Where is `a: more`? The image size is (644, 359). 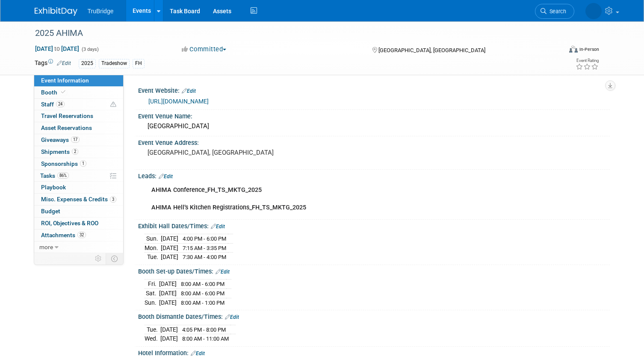
a: more is located at coordinates (78, 247).